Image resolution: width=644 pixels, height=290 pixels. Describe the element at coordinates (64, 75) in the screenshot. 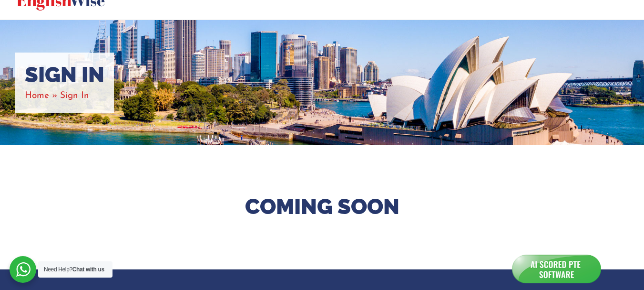

I see `h1: Sign In` at that location.